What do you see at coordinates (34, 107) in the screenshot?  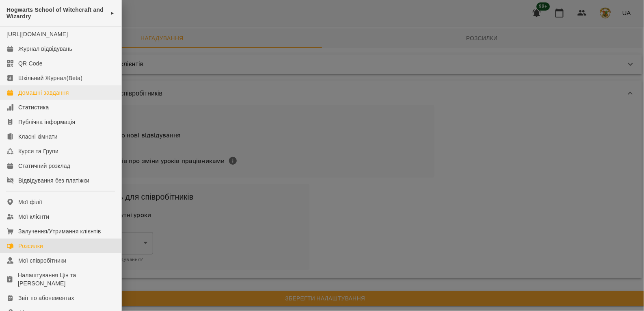 I see `div: Статистика` at bounding box center [34, 107].